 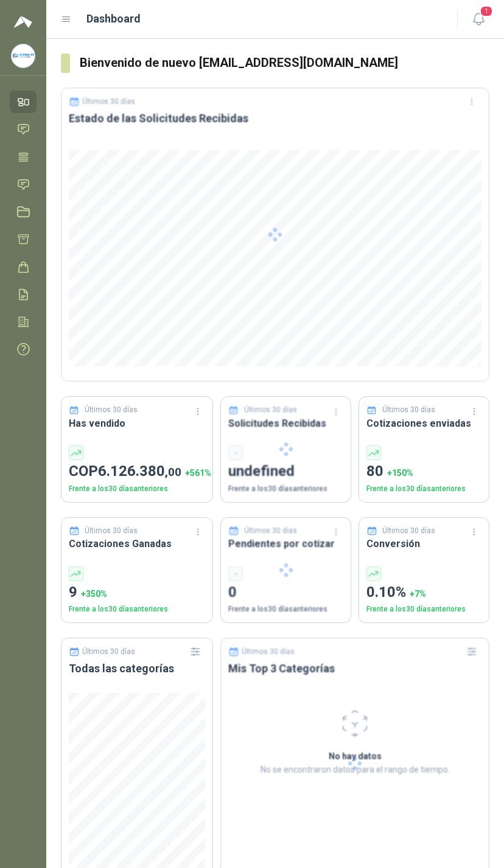 What do you see at coordinates (137, 472) in the screenshot?
I see `p: COP` at bounding box center [137, 472].